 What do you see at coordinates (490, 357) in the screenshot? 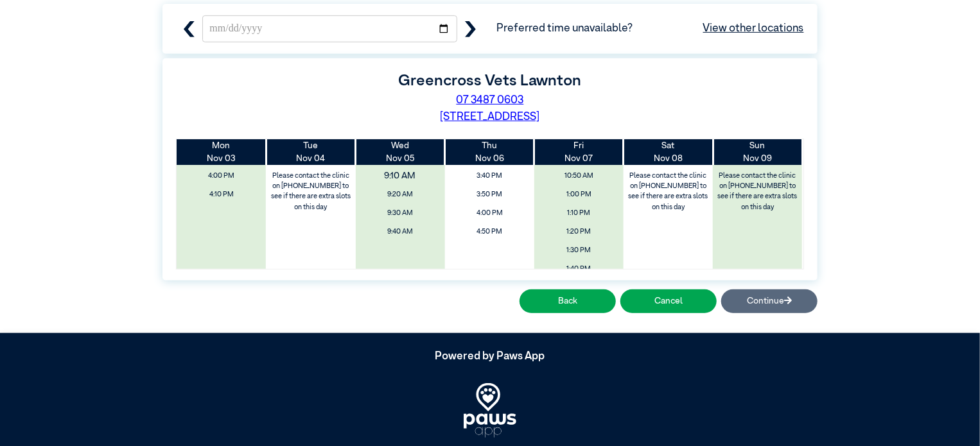
I see `h5: Powered by Paws App` at bounding box center [490, 357].